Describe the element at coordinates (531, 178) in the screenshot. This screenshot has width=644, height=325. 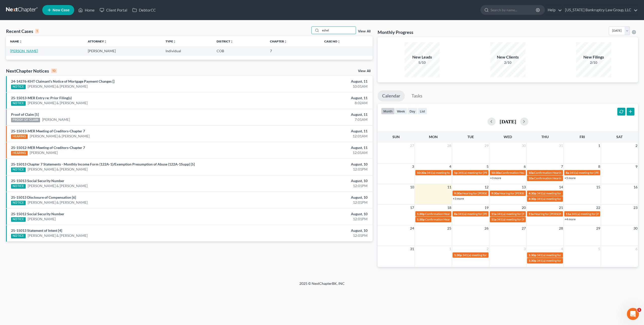
I see `span: 10a` at that location.